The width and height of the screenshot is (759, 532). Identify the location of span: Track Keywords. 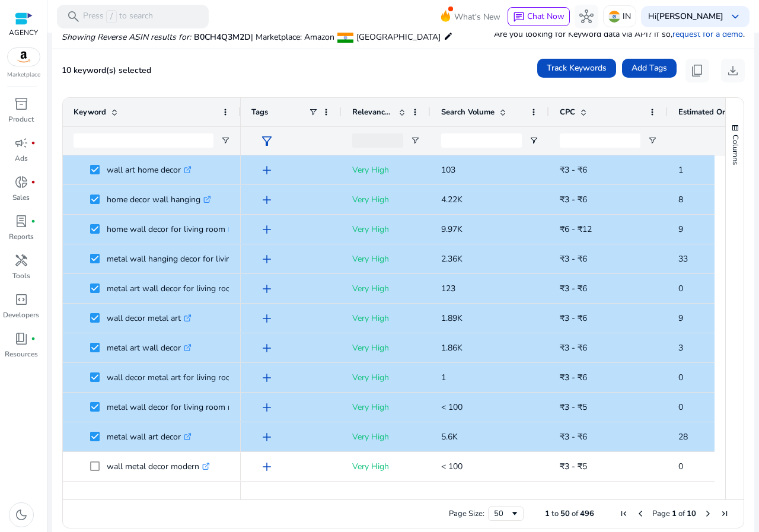
(576, 67).